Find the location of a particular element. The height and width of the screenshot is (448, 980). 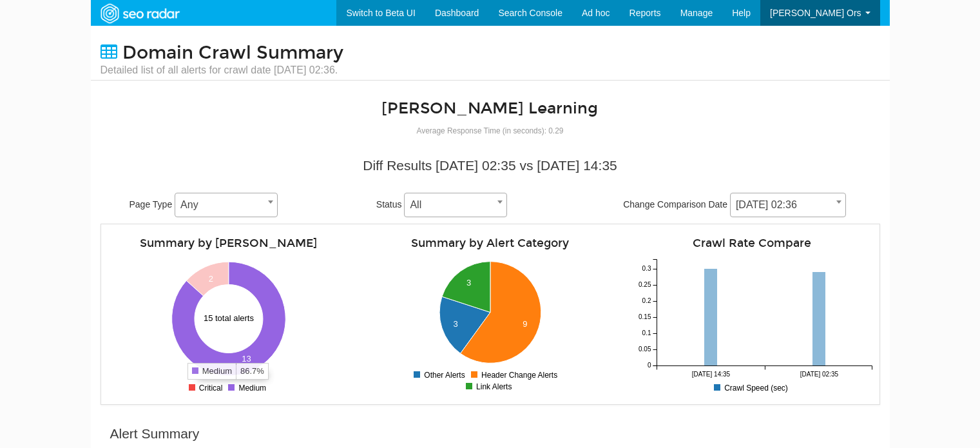

div: Alert Summary is located at coordinates (155, 433).